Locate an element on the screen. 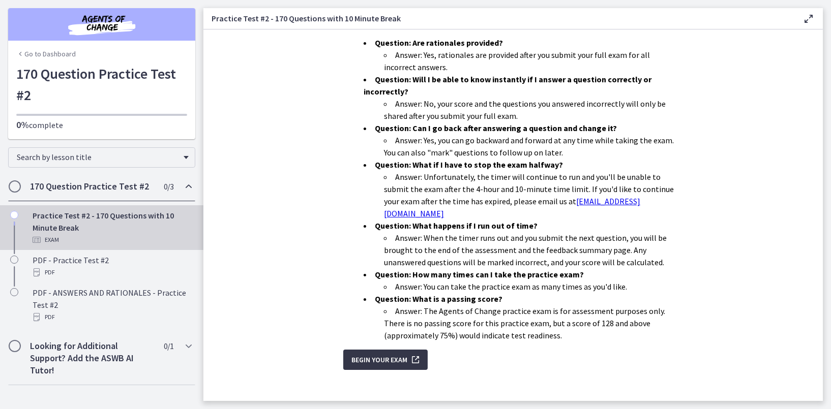  strong: Question: What is a passing score? is located at coordinates (438, 299).